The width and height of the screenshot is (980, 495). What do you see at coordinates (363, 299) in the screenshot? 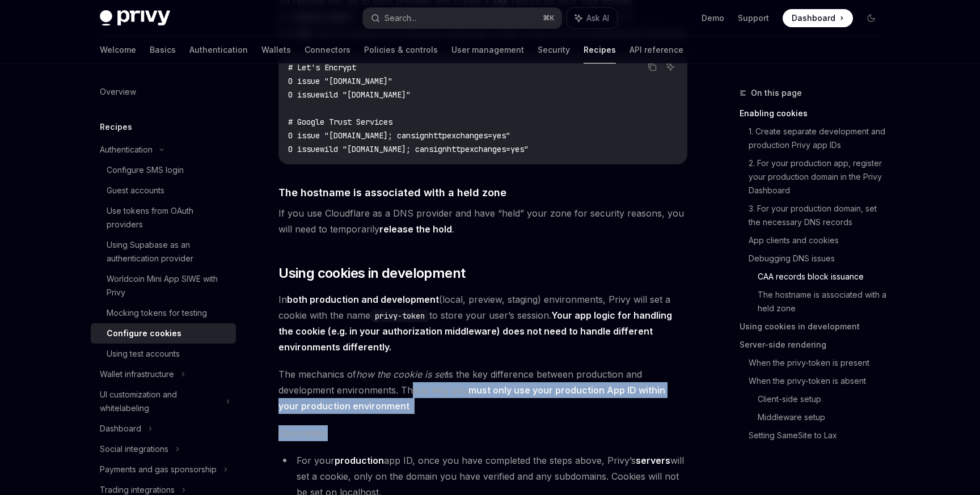
I see `strong: both production and development` at bounding box center [363, 299].